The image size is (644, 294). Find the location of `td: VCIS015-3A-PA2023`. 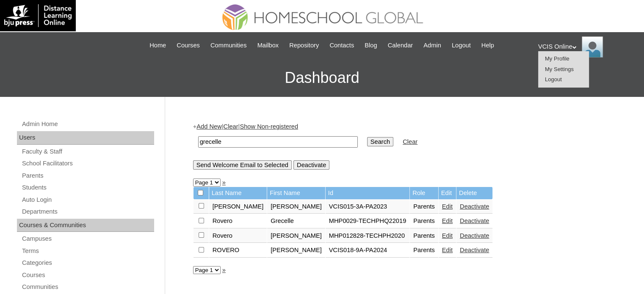

td: VCIS015-3A-PA2023 is located at coordinates (367, 207).